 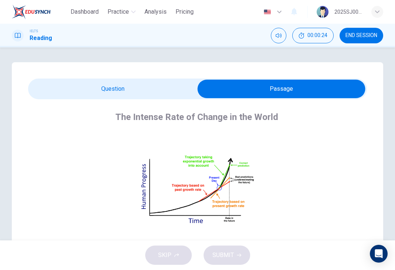 What do you see at coordinates (362, 36) in the screenshot?
I see `button: END SESSION` at bounding box center [362, 36].